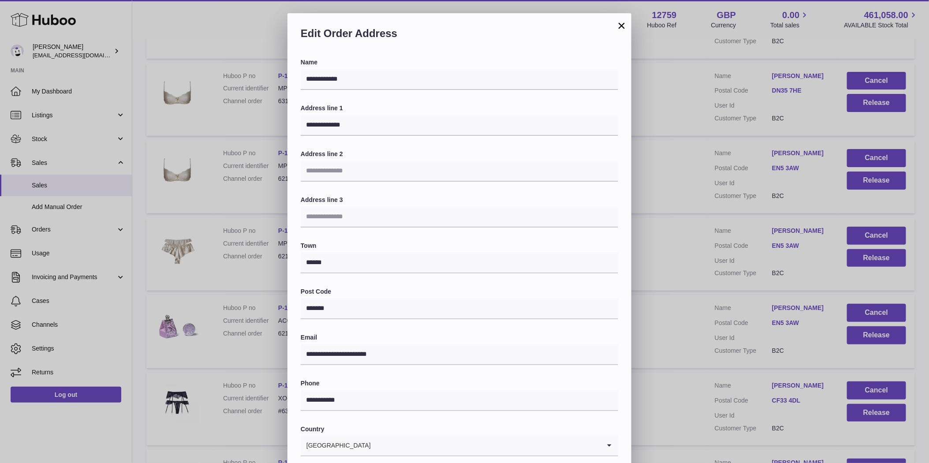 The height and width of the screenshot is (463, 929). What do you see at coordinates (460, 292) in the screenshot?
I see `label: Post Code` at bounding box center [460, 292].